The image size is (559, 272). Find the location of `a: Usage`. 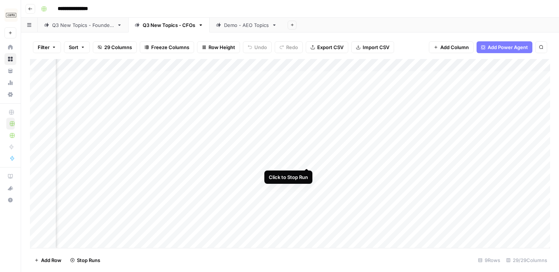

a: Usage is located at coordinates (10, 83).